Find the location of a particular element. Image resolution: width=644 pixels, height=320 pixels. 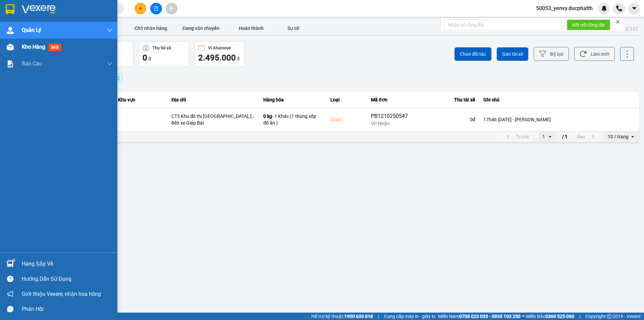

button: plus is located at coordinates (140, 8).